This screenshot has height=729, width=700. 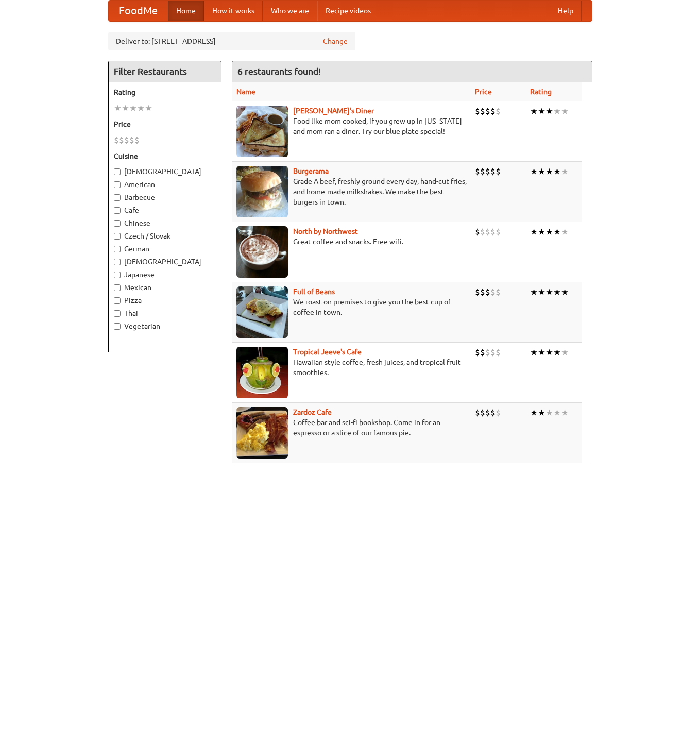 I want to click on label: Vegetarian, so click(x=165, y=326).